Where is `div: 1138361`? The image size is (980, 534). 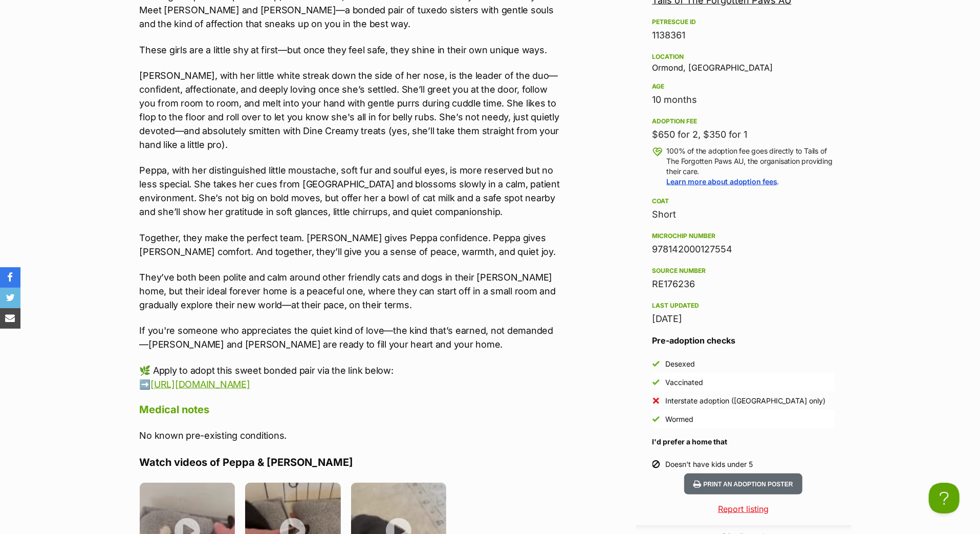 div: 1138361 is located at coordinates (744, 35).